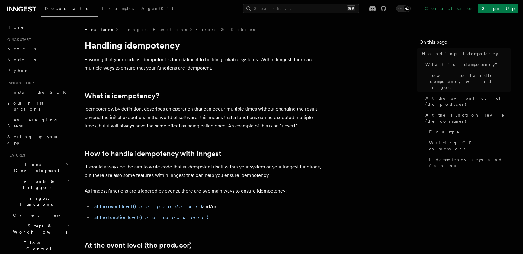 The width and height of the screenshot is (523, 254). What do you see at coordinates (225, 30) in the screenshot?
I see `a: Errors & Retries` at bounding box center [225, 30].